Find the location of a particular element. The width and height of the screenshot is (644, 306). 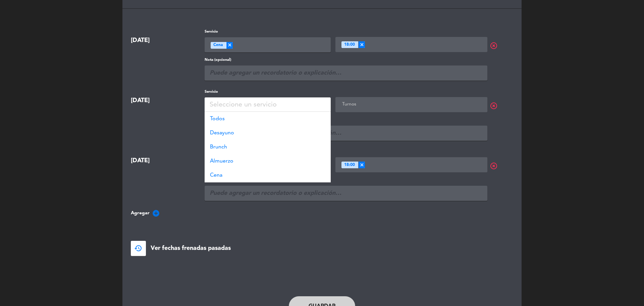

i: add_circle is located at coordinates (156, 213).